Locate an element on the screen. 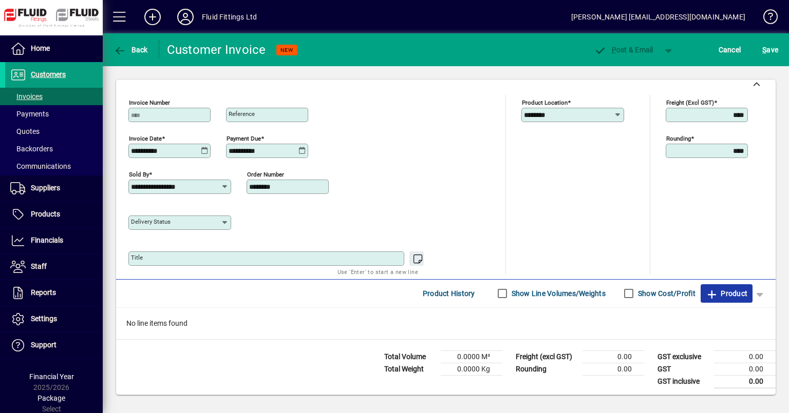  a: Backorders is located at coordinates (54, 149).